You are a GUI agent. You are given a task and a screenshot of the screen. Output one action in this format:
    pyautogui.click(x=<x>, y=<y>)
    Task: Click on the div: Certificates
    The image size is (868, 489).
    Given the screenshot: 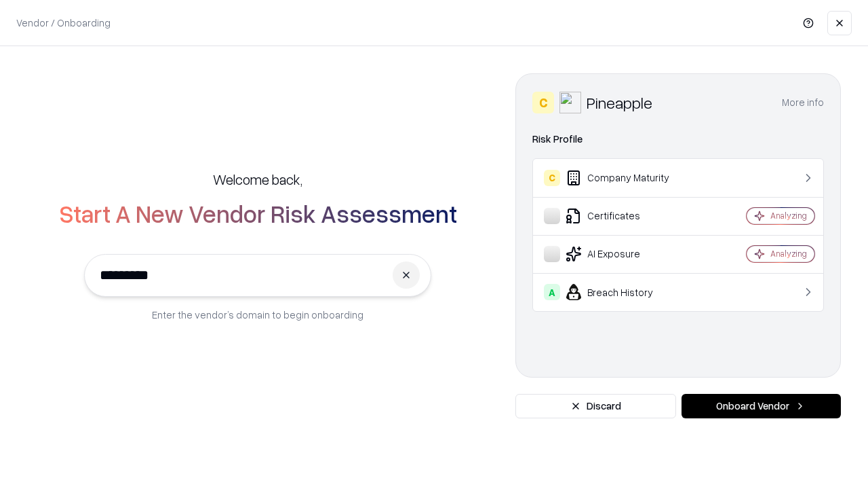 What is the action you would take?
    pyautogui.click(x=625, y=216)
    